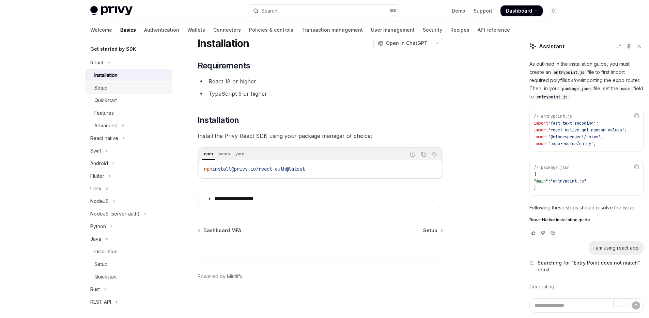 This screenshot has height=318, width=649. Describe the element at coordinates (403, 43) in the screenshot. I see `button: Open in ChatGPT` at that location.